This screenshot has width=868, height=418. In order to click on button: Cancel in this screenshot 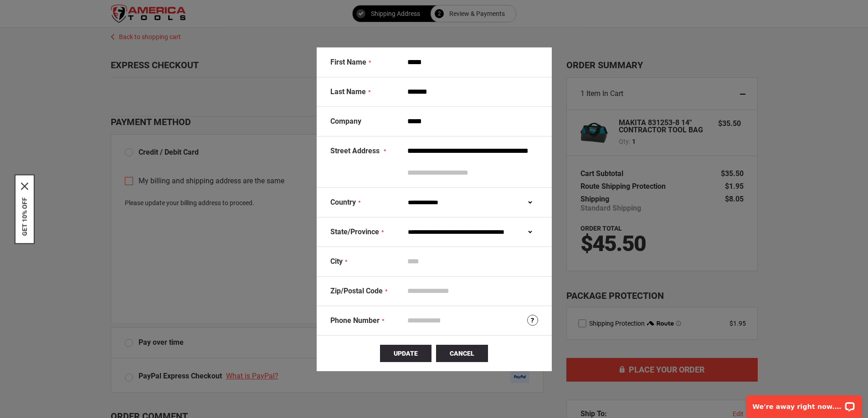, I will do `click(462, 354)`.